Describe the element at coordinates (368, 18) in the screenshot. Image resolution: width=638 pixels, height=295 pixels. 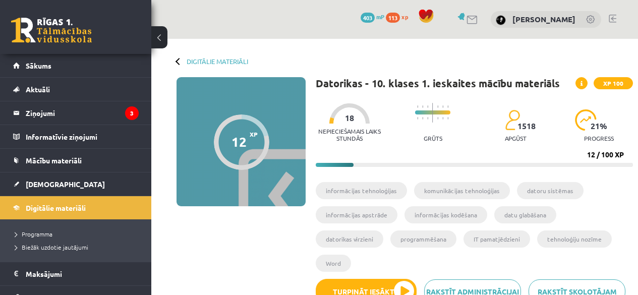
I see `span: 403` at that location.